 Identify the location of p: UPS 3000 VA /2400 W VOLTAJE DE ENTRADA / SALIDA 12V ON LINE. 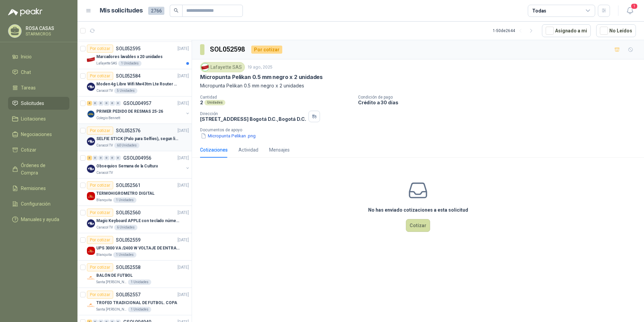
(138, 248).